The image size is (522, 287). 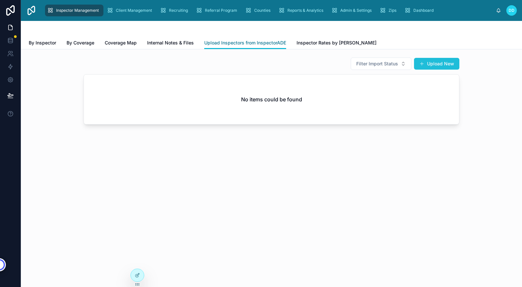 What do you see at coordinates (424, 10) in the screenshot?
I see `span: Dashboard` at bounding box center [424, 10].